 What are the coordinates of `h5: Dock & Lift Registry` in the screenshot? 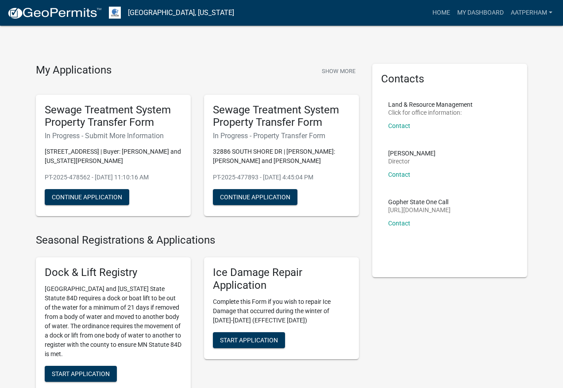 It's located at (113, 272).